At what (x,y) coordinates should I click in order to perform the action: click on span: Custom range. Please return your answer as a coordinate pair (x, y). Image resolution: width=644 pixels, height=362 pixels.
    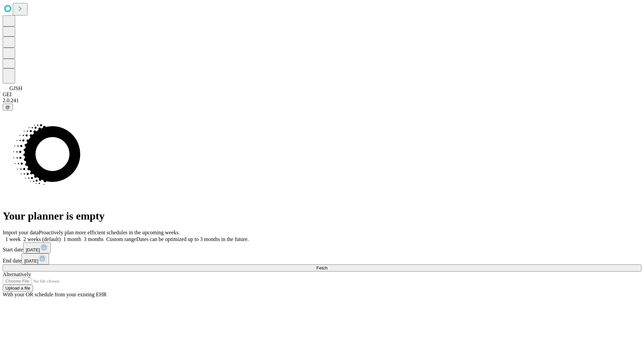
    Looking at the image, I should click on (121, 239).